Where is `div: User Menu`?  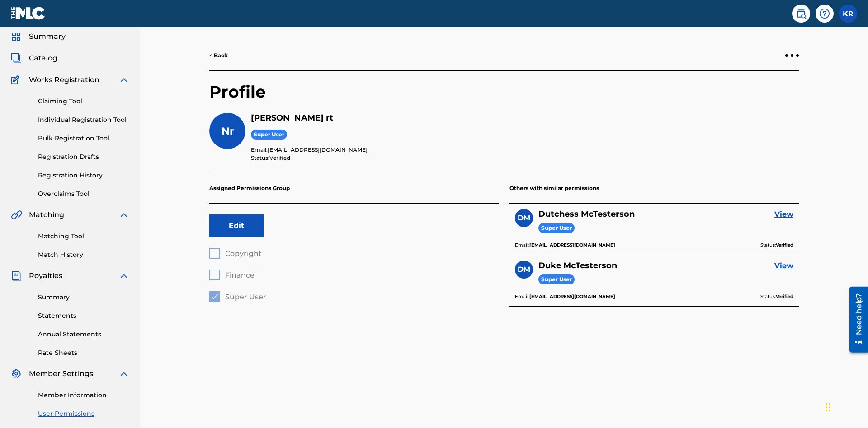 div: User Menu is located at coordinates (848, 13).